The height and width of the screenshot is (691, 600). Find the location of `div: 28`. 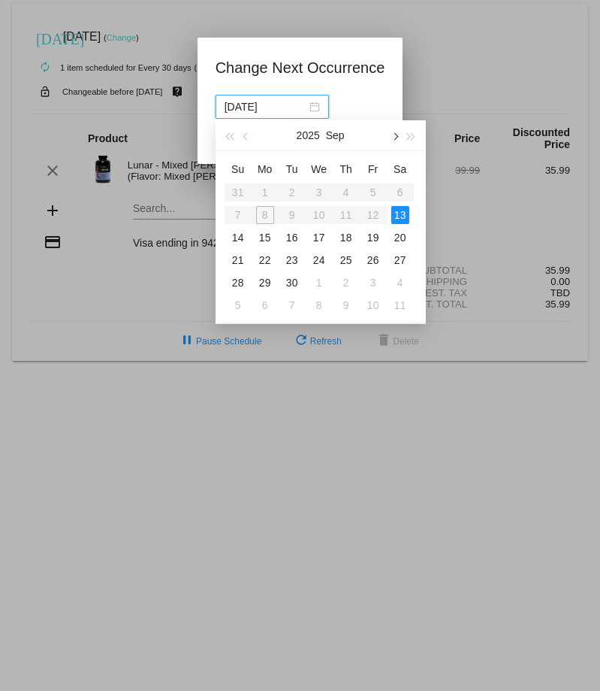

div: 28 is located at coordinates (238, 283).